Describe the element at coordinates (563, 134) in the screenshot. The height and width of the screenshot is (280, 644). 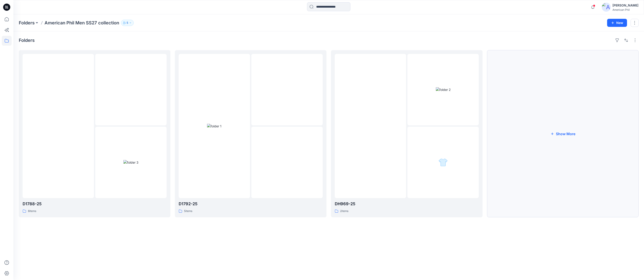
I see `button: Show More` at that location.